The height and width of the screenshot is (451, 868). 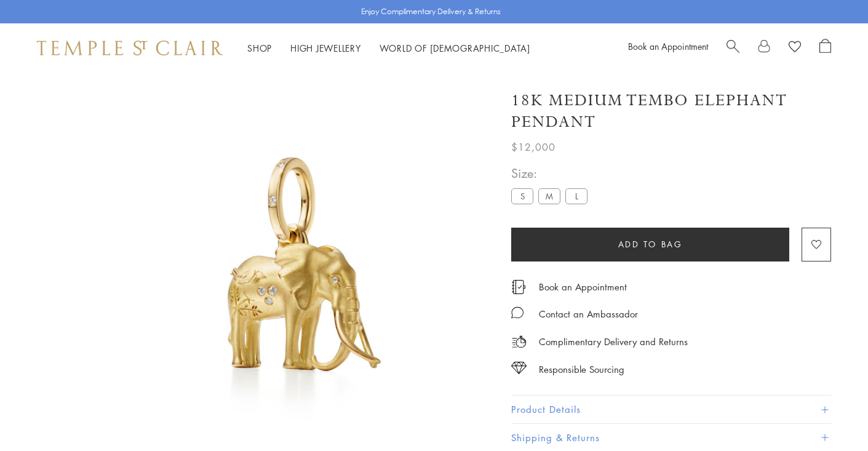 I want to click on span: $12,000, so click(x=534, y=147).